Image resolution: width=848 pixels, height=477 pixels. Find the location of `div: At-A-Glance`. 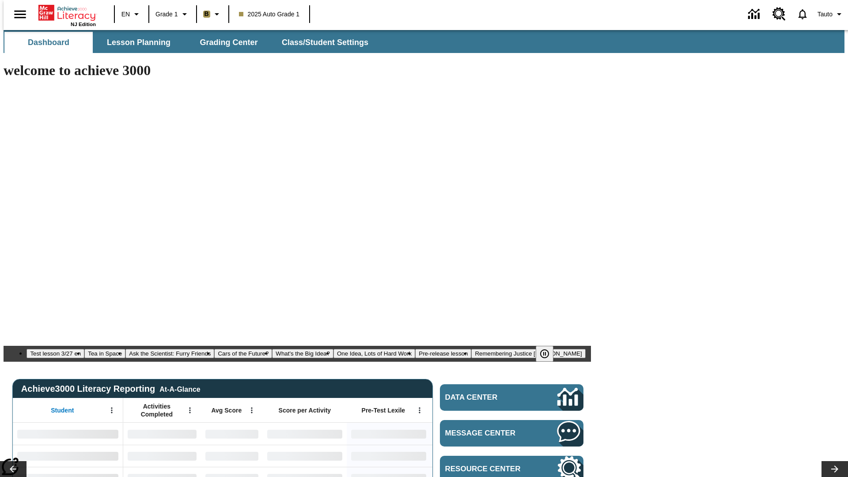

div: At-A-Glance is located at coordinates (180, 389).